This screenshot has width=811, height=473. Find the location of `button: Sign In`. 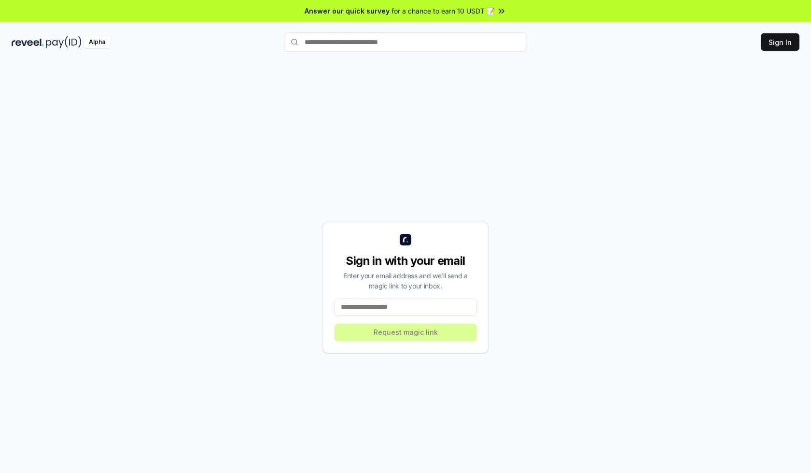

button: Sign In is located at coordinates (780, 42).